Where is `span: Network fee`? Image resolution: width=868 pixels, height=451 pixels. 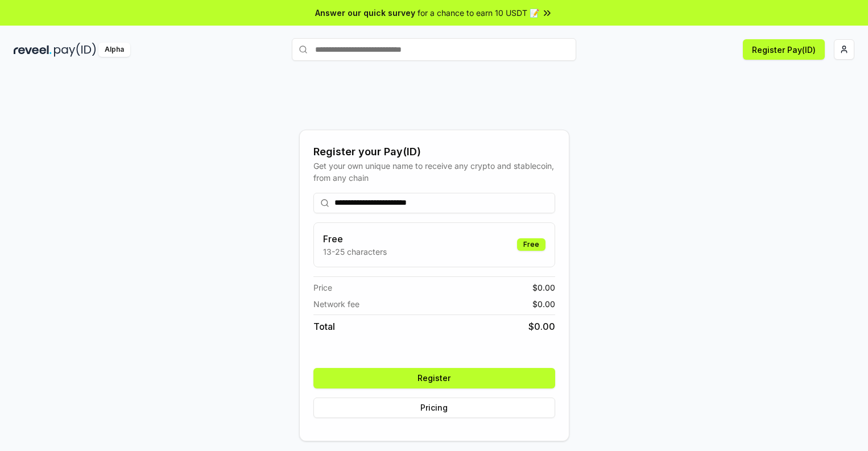
span: Network fee is located at coordinates (336, 304).